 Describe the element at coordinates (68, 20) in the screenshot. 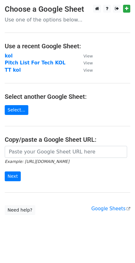

I see `p: Use one of the options below...` at that location.